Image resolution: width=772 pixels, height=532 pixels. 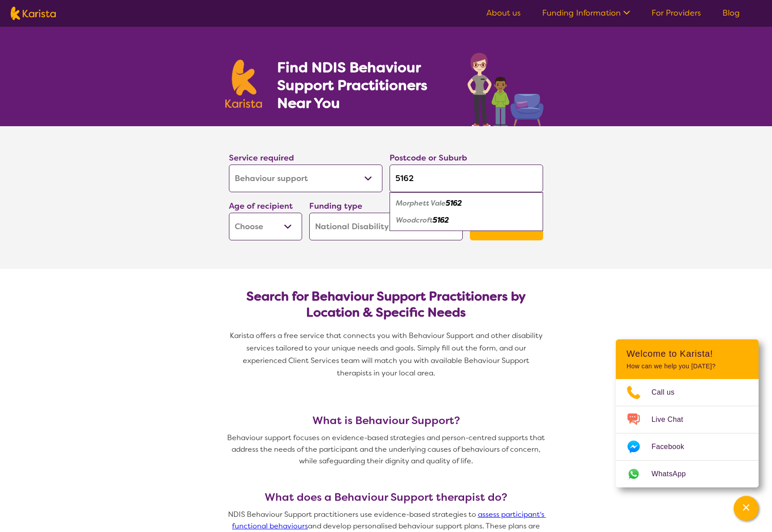 What do you see at coordinates (672, 420) in the screenshot?
I see `span: Live Chat` at bounding box center [672, 420].